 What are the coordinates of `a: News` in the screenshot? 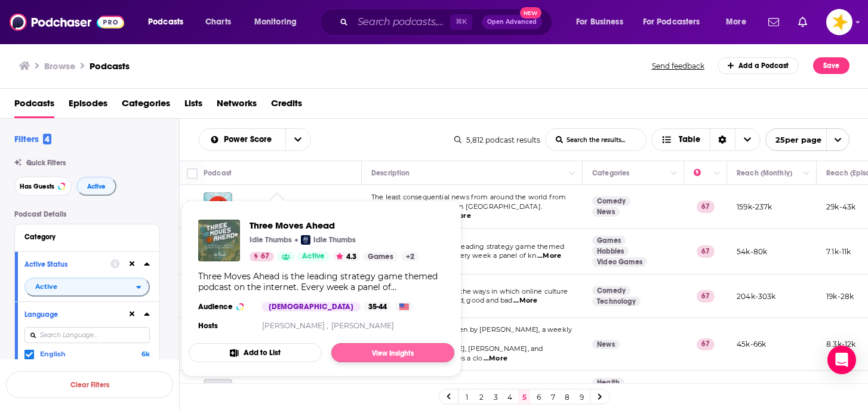 It's located at (606, 345).